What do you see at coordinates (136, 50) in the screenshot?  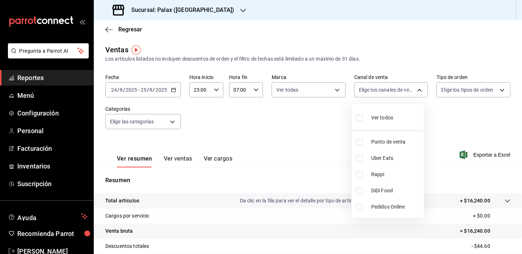 I see `img: Tooltip marker` at bounding box center [136, 50].